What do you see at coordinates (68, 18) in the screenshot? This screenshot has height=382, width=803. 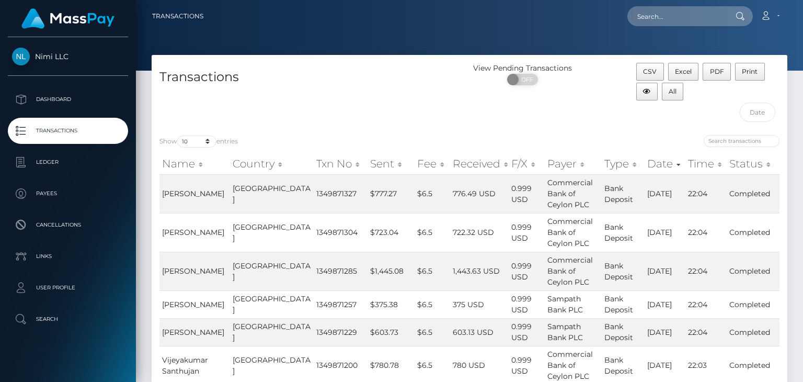 I see `img: MassPay Logo` at bounding box center [68, 18].